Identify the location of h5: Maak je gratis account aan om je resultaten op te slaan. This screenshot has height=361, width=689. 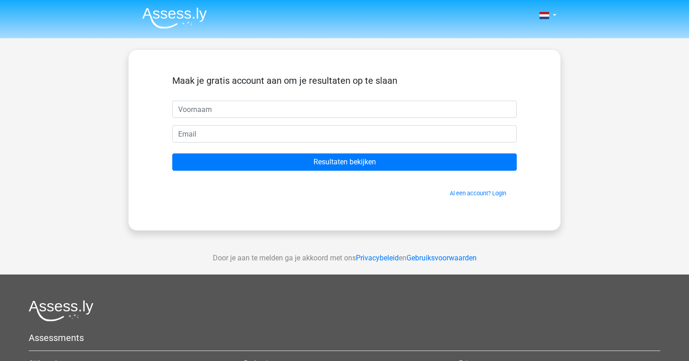
(344, 81).